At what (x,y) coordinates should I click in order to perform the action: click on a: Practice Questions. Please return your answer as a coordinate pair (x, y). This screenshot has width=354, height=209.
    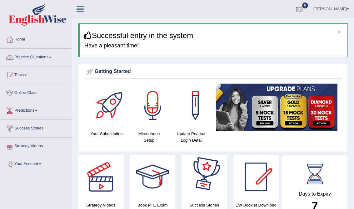
    Looking at the image, I should click on (36, 57).